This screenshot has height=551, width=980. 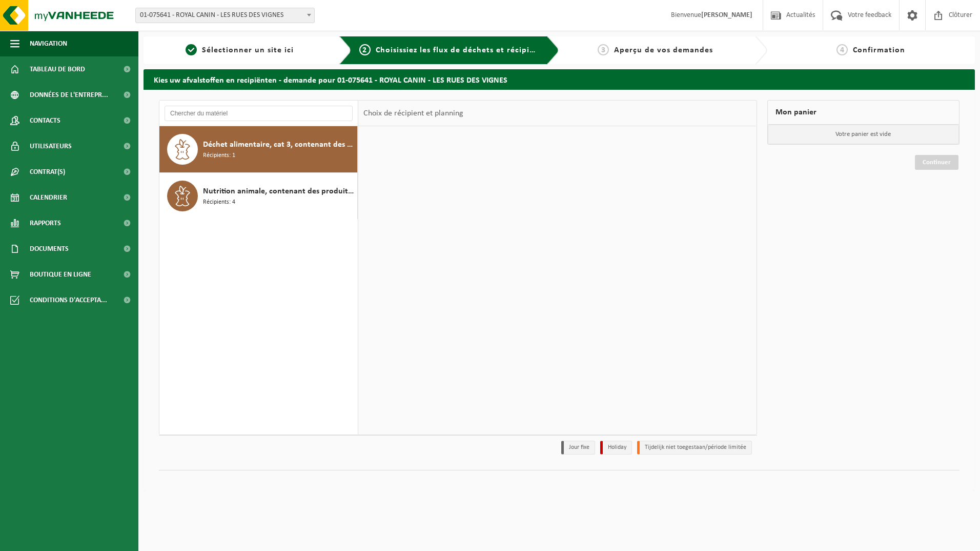 What do you see at coordinates (279, 191) in the screenshot?
I see `span: Nutrition animale, contenant des produits dl'origine animale, non emballé, catégorie 3` at bounding box center [279, 191].